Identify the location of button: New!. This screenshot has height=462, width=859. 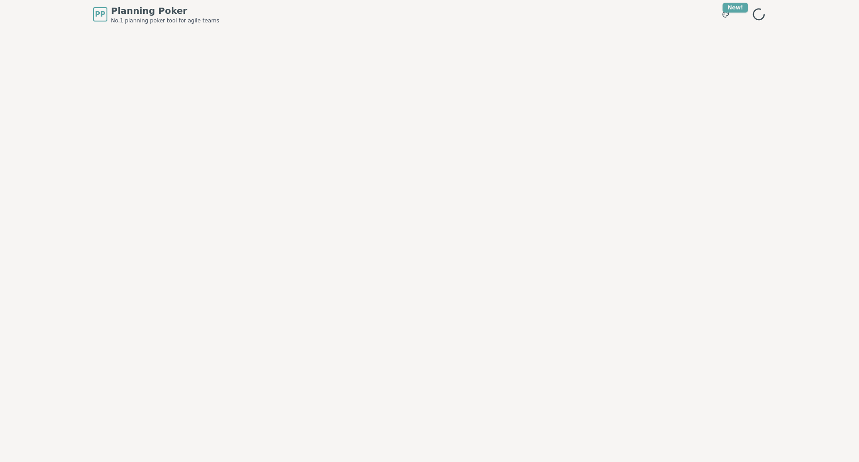
(726, 14).